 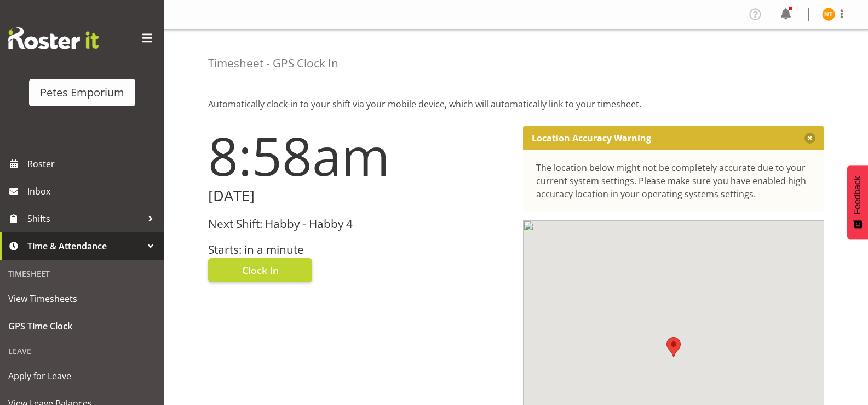 I want to click on h4: Timesheet - GPS Clock In, so click(x=273, y=63).